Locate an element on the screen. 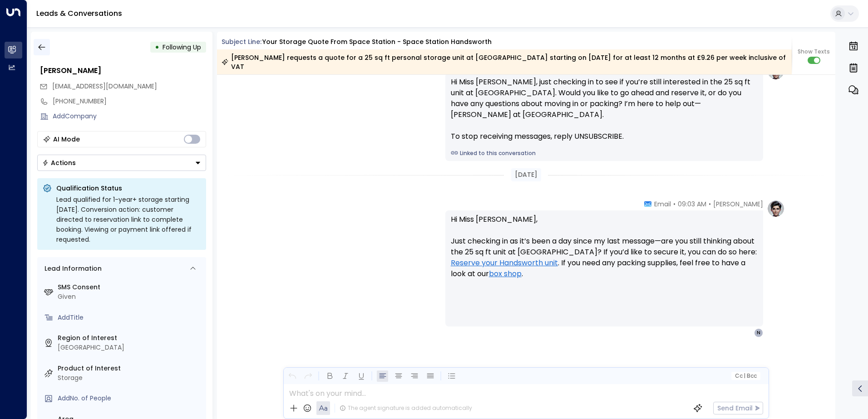 The width and height of the screenshot is (868, 419). div: AI Mode is located at coordinates (67, 139).